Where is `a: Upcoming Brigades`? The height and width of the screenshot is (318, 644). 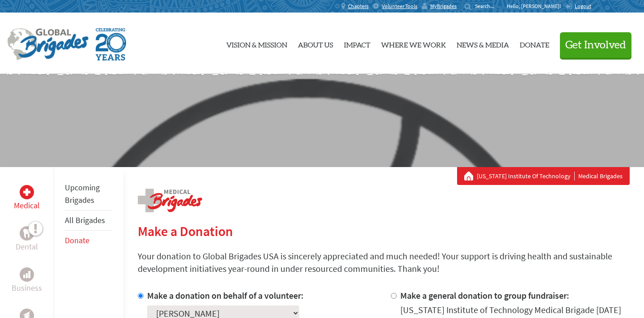
a: Upcoming Brigades is located at coordinates (82, 193).